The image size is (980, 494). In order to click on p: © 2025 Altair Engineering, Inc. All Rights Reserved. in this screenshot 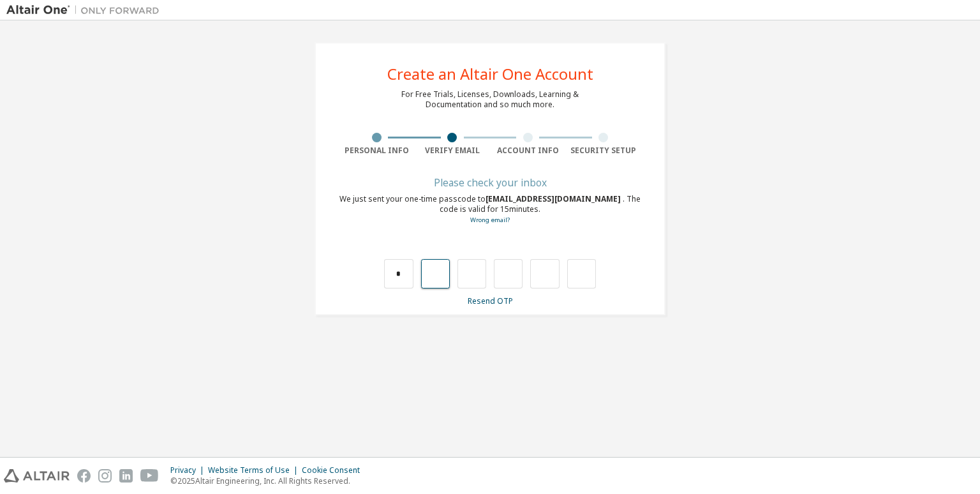, I will do `click(268, 480)`.